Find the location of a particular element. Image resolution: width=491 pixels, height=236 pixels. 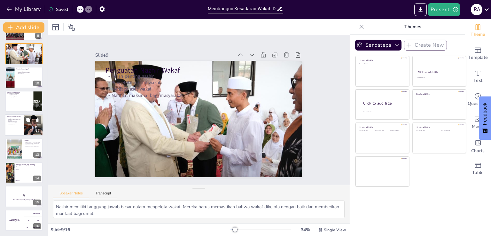

button: Present is located at coordinates (444, 10).